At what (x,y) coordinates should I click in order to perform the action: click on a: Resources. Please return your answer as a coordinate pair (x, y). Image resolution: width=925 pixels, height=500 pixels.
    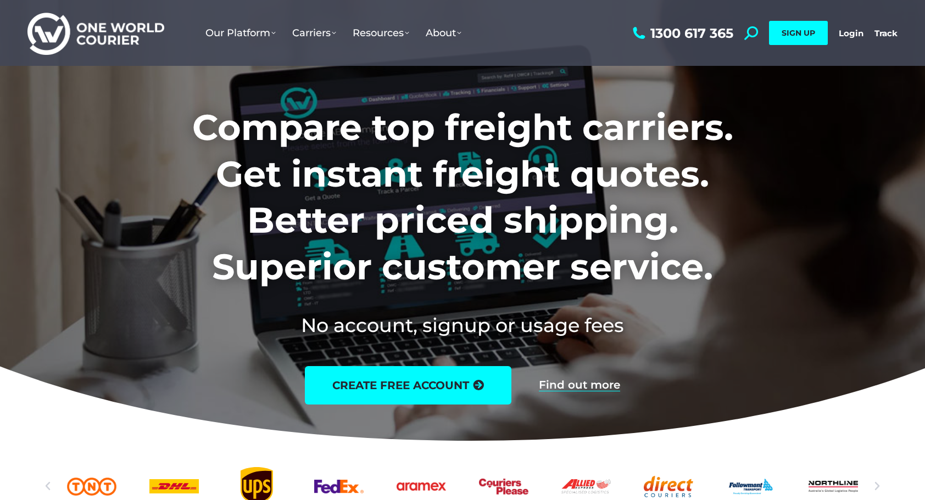
    Looking at the image, I should click on (381, 33).